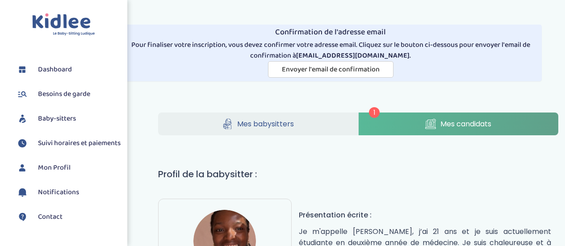 This screenshot has height=246, width=565. Describe the element at coordinates (330, 50) in the screenshot. I see `p: Pour finaliser votre inscription, vous devez confirmer votre adresse email. Cliquez sur le bouton...` at that location.